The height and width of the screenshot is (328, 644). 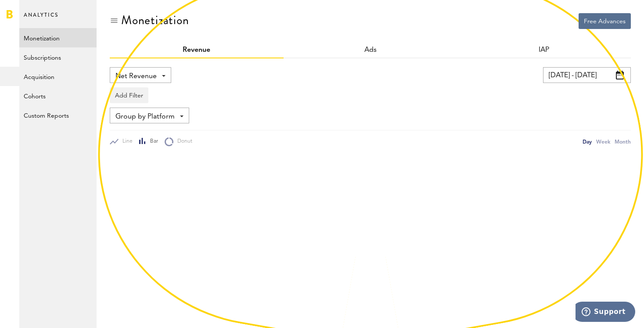 What do you see at coordinates (129, 96) in the screenshot?
I see `button: Add Filter` at bounding box center [129, 96].